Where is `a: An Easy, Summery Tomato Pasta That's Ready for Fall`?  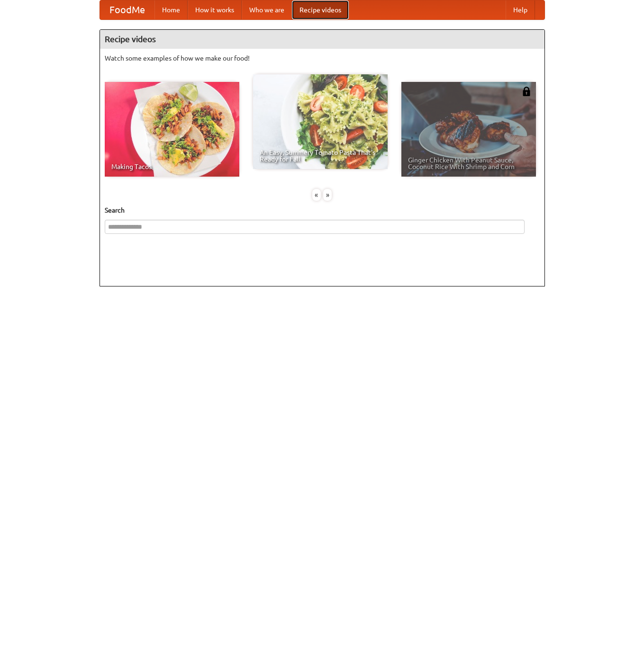
a: An Easy, Summery Tomato Pasta That's Ready for Fall is located at coordinates (320, 121).